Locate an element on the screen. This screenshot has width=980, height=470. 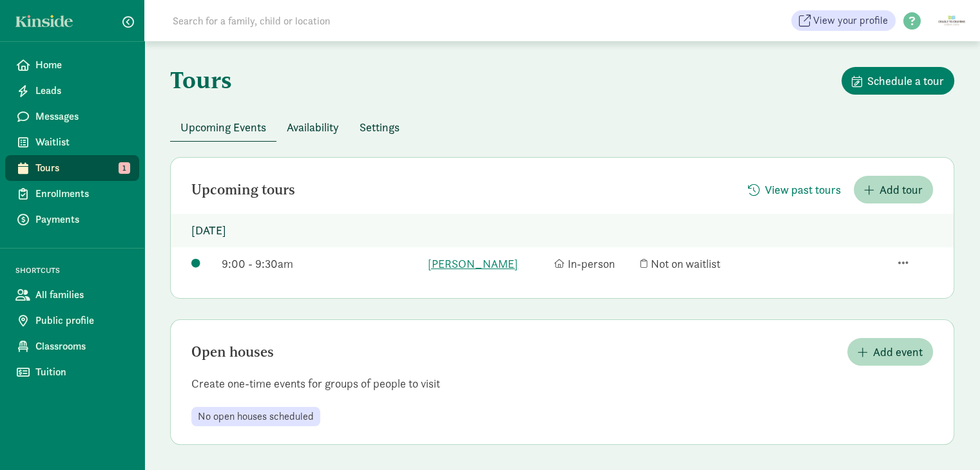
span: Payments is located at coordinates (82, 220).